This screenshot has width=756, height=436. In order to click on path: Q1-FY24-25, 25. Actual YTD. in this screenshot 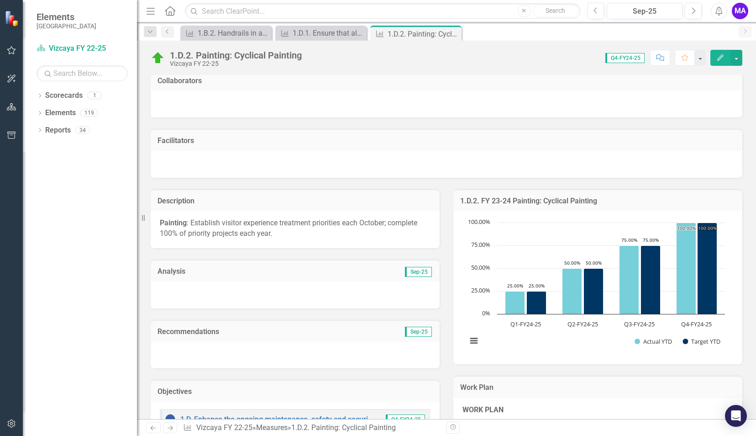, I will do `click(515, 303)`.